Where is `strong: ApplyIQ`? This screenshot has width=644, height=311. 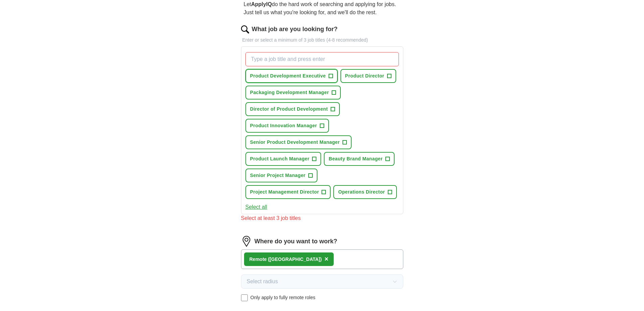
strong: ApplyIQ is located at coordinates (261, 4).